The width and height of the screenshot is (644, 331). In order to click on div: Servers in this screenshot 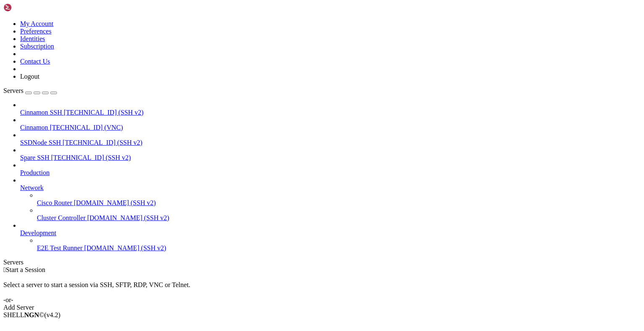, I will do `click(322, 263)`.